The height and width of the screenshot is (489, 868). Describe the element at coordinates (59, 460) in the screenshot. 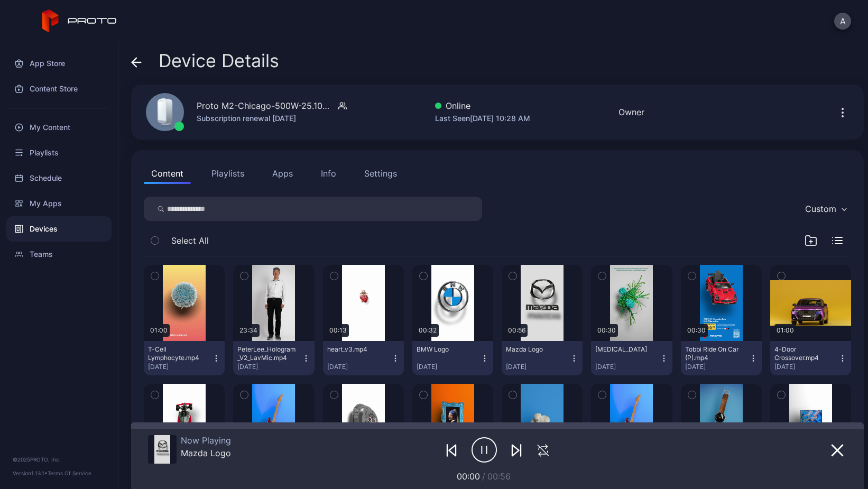

I see `div: © 2025 PROTO, Inc.` at that location.